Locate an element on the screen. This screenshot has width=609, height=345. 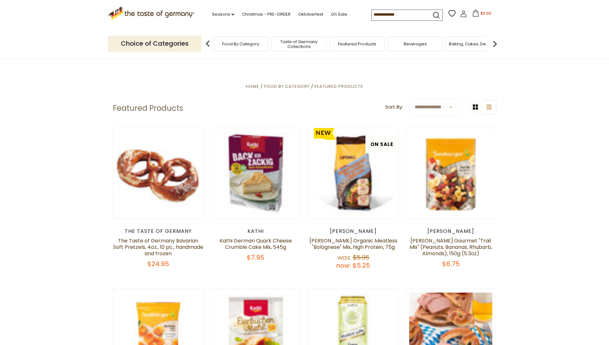
a: Seasons is located at coordinates (223, 14).